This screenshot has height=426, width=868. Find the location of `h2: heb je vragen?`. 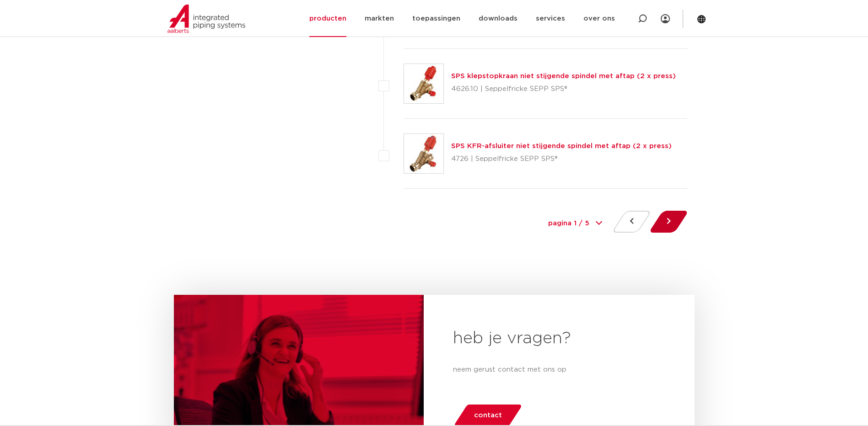

h2: heb je vragen? is located at coordinates (559, 339).